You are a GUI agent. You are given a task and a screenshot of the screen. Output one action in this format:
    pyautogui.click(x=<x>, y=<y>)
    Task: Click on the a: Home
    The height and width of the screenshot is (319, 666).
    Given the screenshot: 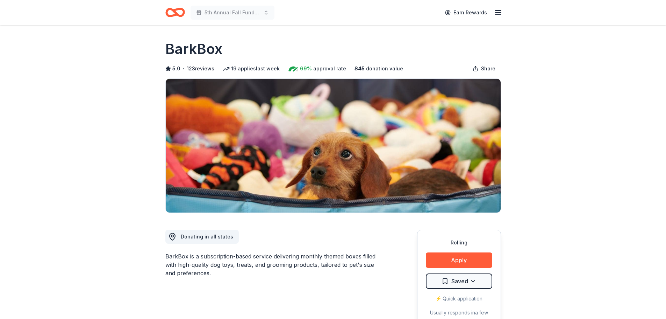 What is the action you would take?
    pyautogui.click(x=175, y=12)
    